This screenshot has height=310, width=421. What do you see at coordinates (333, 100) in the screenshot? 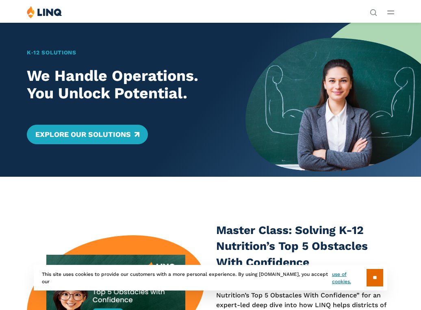
I see `img: Home Banner` at bounding box center [333, 100].